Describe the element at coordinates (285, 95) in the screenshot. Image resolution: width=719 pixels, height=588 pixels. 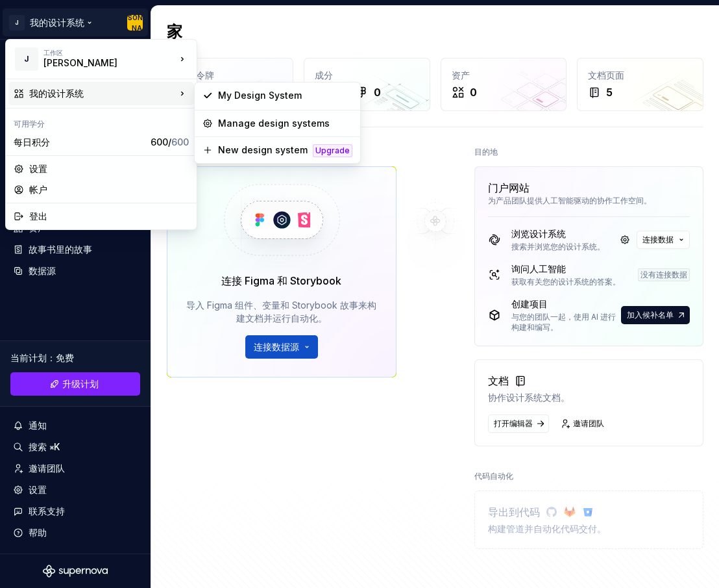
I see `div: My Design System` at that location.